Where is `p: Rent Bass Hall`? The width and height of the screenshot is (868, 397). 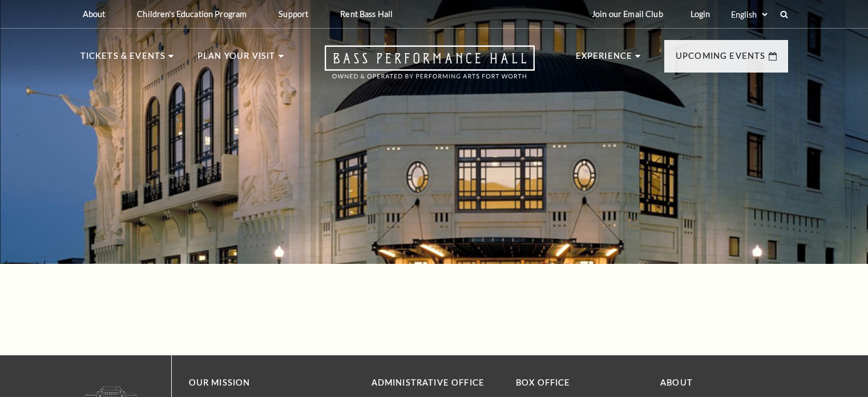
p: Rent Bass Hall is located at coordinates (366, 13).